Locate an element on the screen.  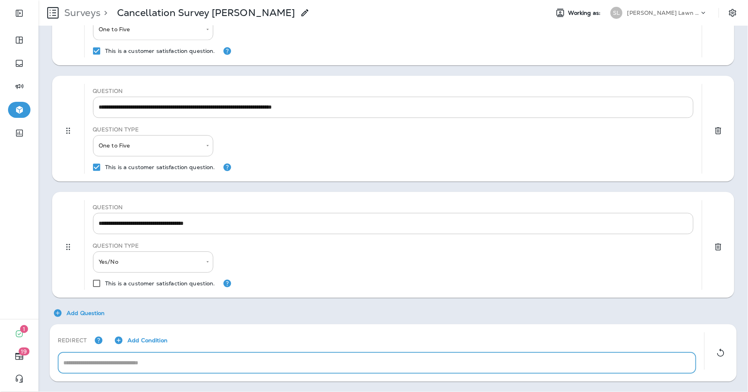
span: Working as: is located at coordinates (585, 13).